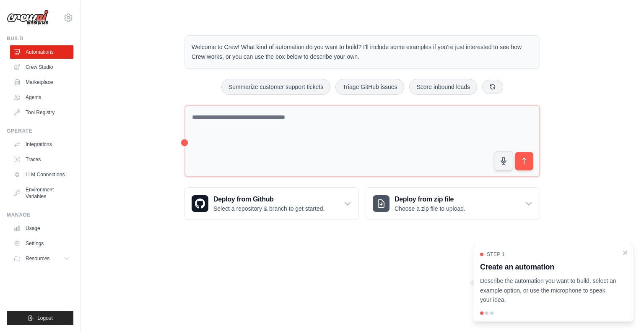 The width and height of the screenshot is (644, 332). What do you see at coordinates (496, 254) in the screenshot?
I see `span: Step 1` at bounding box center [496, 254].